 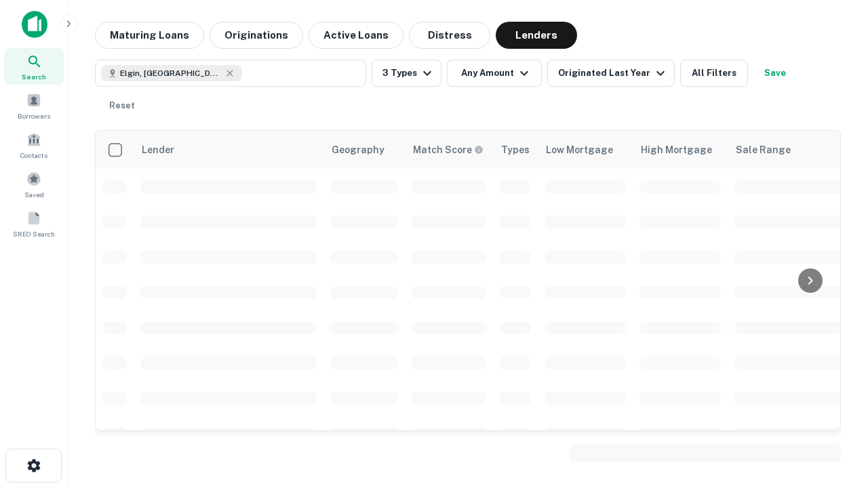 What do you see at coordinates (34, 224) in the screenshot?
I see `div: SREO Search` at bounding box center [34, 224].